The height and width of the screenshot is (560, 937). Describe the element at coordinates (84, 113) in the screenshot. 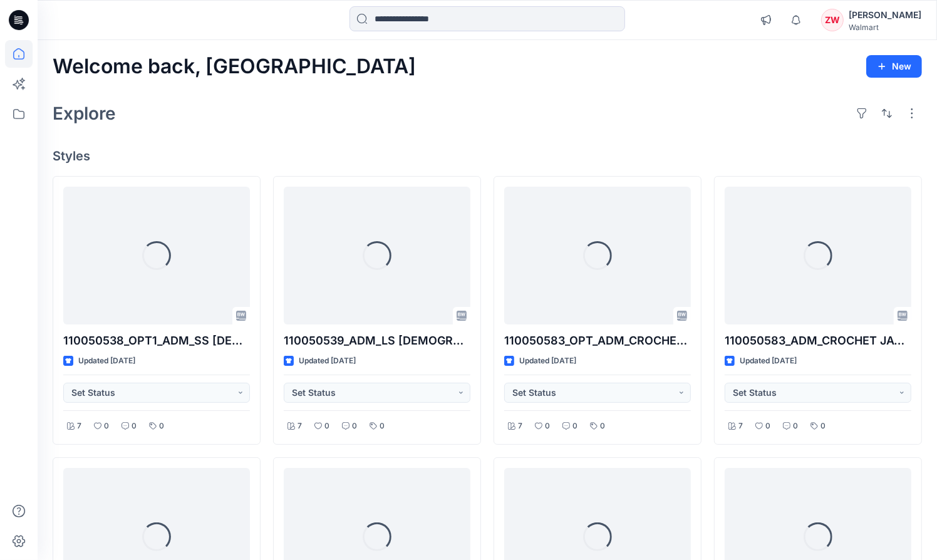

I see `h2: Explore` at that location.